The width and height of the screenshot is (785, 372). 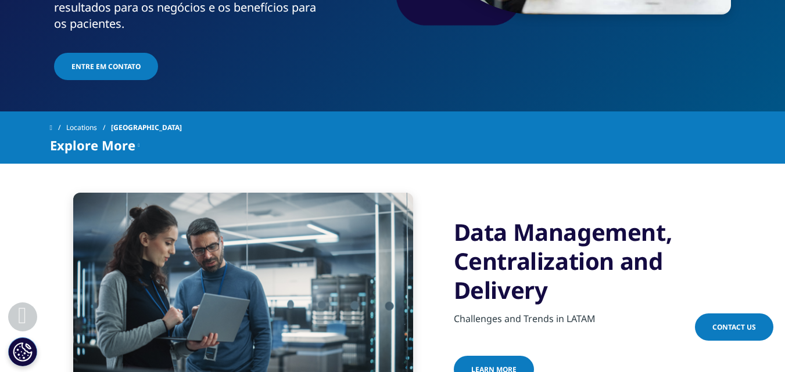 What do you see at coordinates (88, 128) in the screenshot?
I see `a: Locations` at bounding box center [88, 128].